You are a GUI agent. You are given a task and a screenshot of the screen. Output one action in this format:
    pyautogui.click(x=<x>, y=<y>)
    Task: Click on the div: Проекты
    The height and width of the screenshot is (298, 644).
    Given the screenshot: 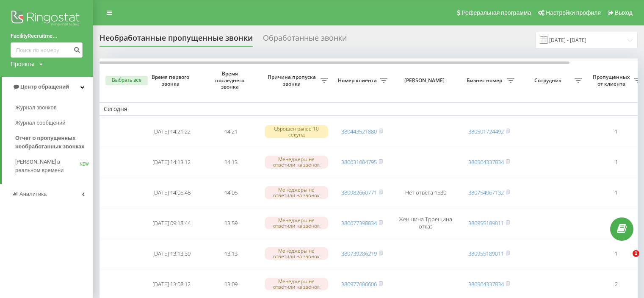 What is the action you would take?
    pyautogui.click(x=22, y=64)
    